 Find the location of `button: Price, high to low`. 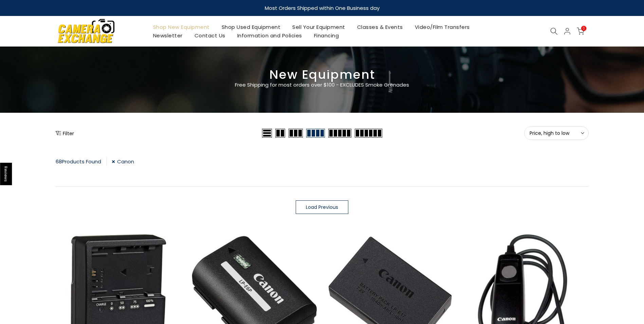

button: Price, high to low is located at coordinates (556, 133).